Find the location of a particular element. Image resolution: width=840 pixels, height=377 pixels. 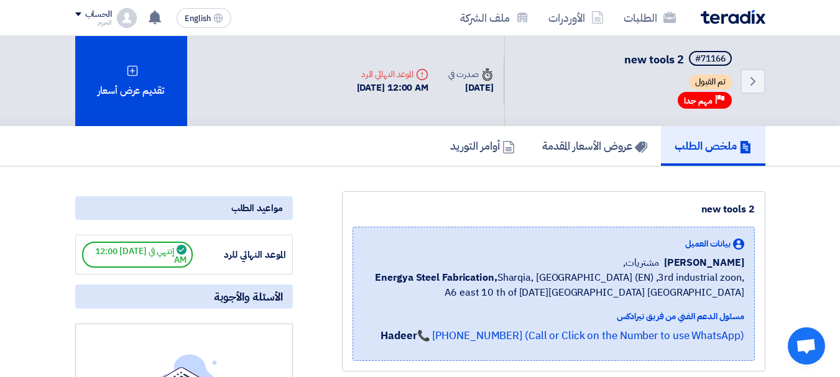

div: مسئول الدعم الفني من فريق تيرادكس is located at coordinates (553, 316).